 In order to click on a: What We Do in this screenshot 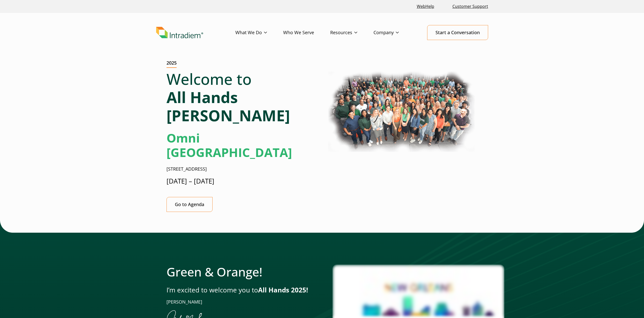, I will do `click(259, 33)`.